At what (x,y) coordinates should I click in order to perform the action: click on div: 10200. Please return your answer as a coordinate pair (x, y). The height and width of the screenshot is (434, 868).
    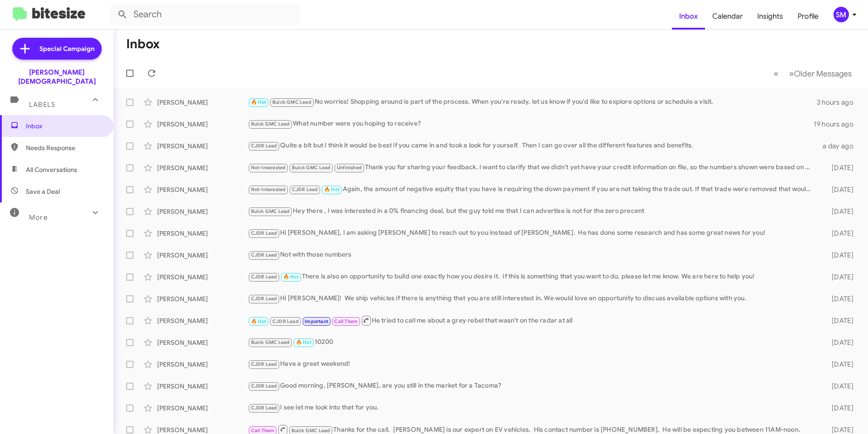
    Looking at the image, I should click on (533, 342).